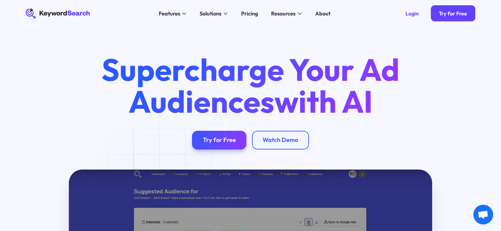  What do you see at coordinates (411, 13) in the screenshot?
I see `a: Login` at bounding box center [411, 13].